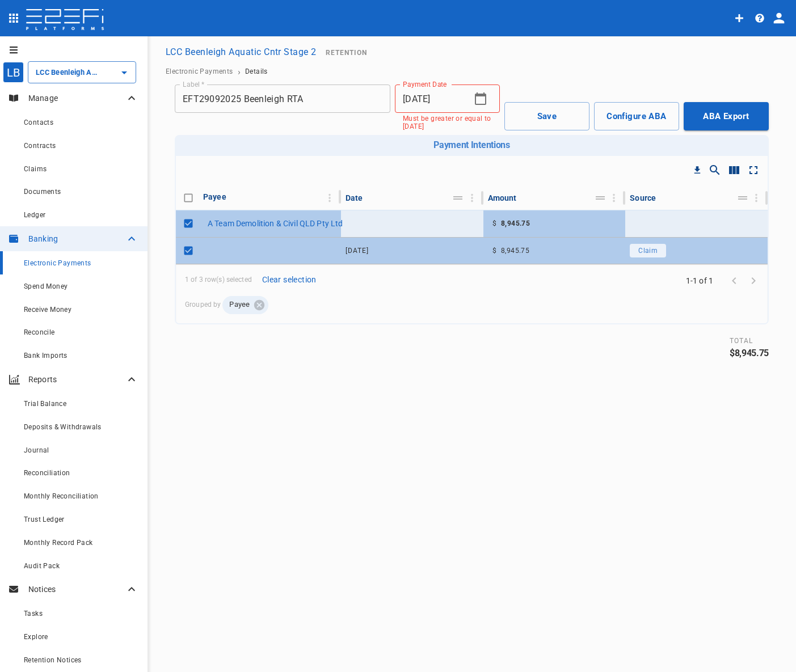 The image size is (796, 672). What do you see at coordinates (61, 496) in the screenshot?
I see `span: Monthly Reconciliation` at bounding box center [61, 496].